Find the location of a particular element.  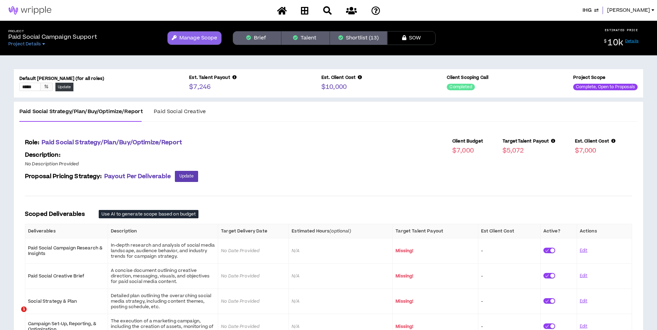

th: Active? is located at coordinates (559, 231).